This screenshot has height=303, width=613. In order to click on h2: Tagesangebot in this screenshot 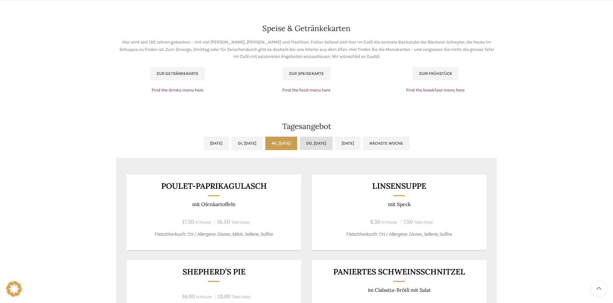, I will do `click(307, 126)`.